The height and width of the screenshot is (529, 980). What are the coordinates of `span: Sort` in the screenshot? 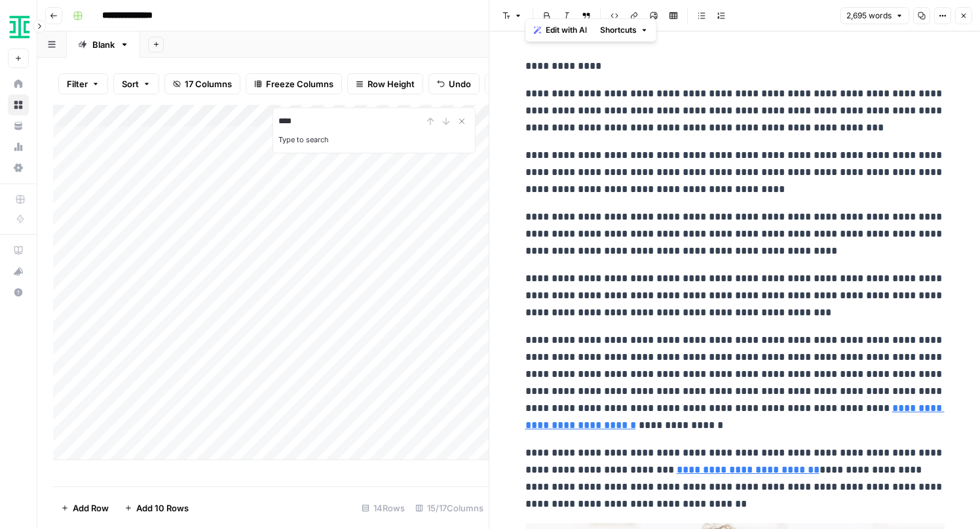 It's located at (130, 84).